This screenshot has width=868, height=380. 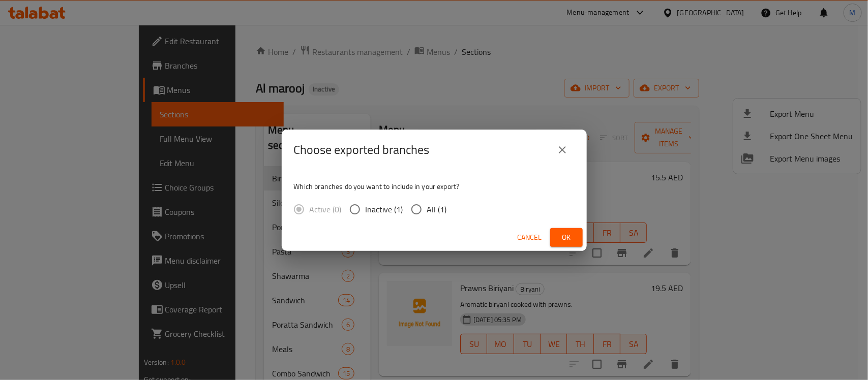 What do you see at coordinates (530, 237) in the screenshot?
I see `button: Cancel` at bounding box center [530, 237].